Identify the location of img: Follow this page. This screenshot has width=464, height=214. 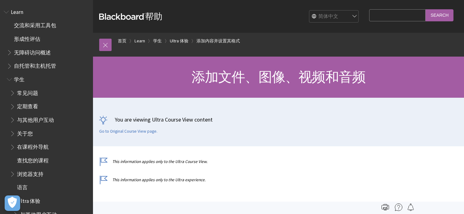
(410, 208).